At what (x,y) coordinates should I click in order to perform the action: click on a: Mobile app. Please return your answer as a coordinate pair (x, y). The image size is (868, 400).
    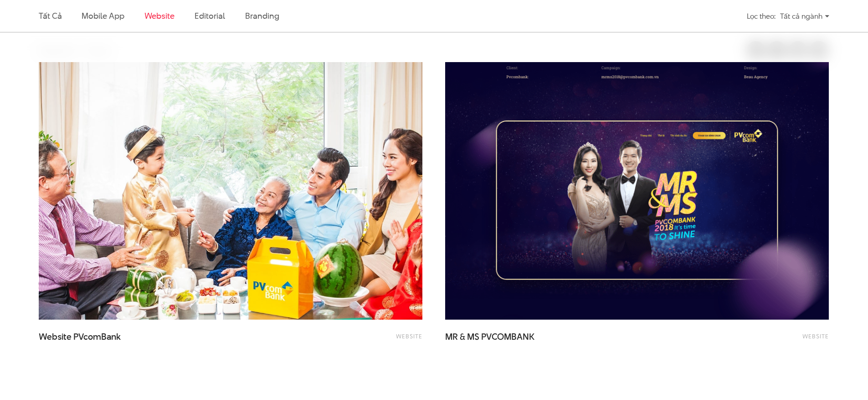
    Looking at the image, I should click on (103, 16).